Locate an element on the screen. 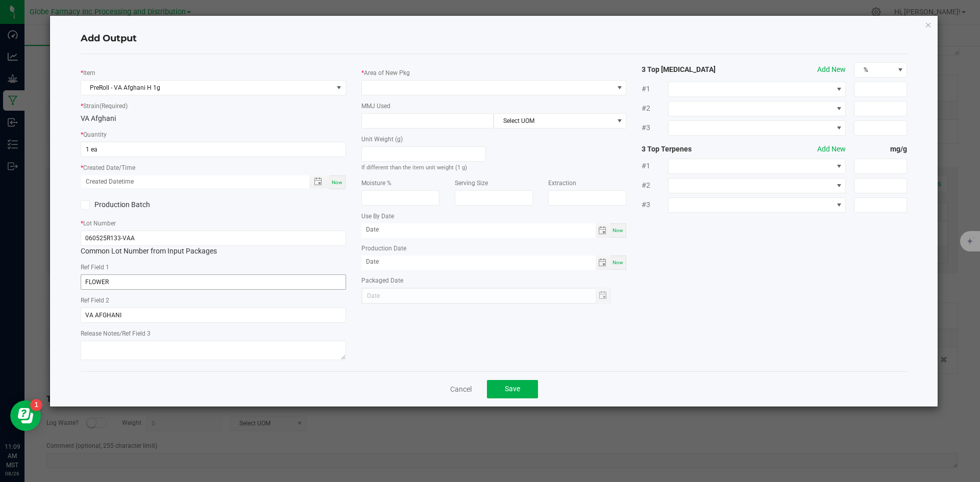 The image size is (980, 482). label: Production Batch is located at coordinates (143, 204).